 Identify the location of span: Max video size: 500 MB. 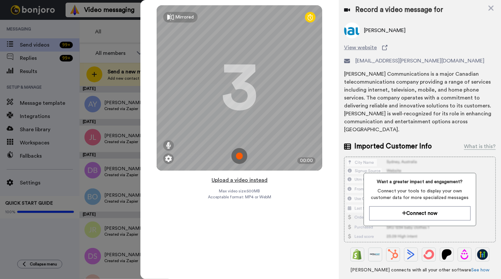
(239, 191).